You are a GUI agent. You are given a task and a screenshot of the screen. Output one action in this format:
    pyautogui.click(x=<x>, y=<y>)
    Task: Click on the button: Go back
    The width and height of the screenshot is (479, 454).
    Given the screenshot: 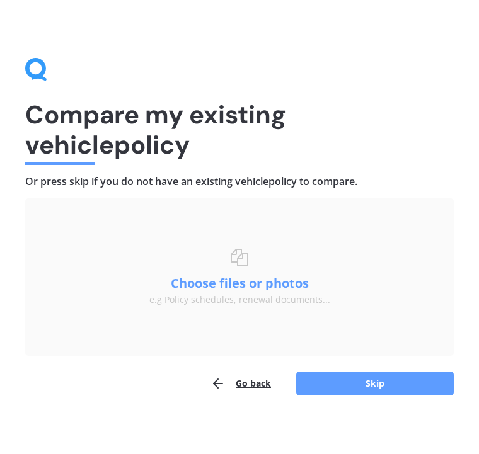 What is the action you would take?
    pyautogui.click(x=241, y=384)
    